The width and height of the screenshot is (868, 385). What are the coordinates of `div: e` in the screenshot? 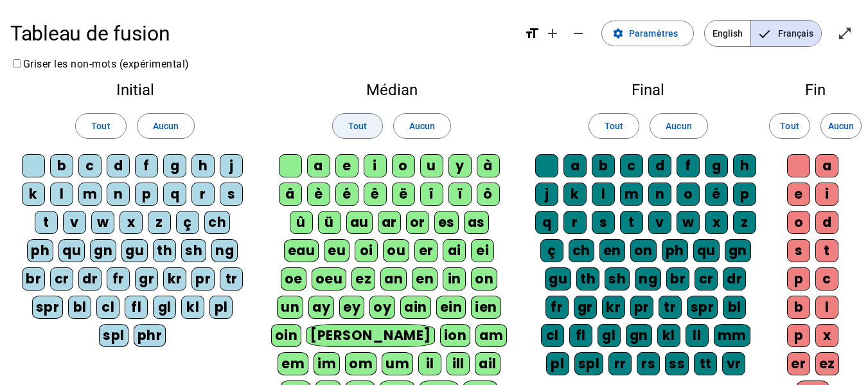 It's located at (347, 166).